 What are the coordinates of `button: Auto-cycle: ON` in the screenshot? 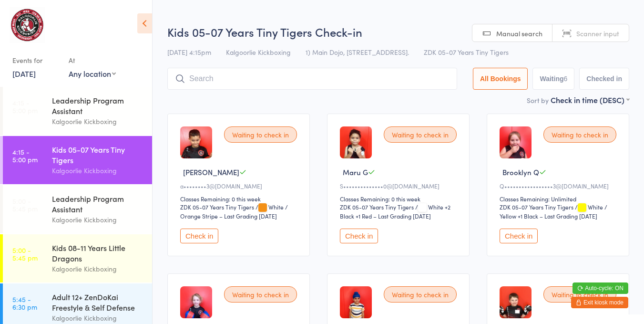 It's located at (600, 288).